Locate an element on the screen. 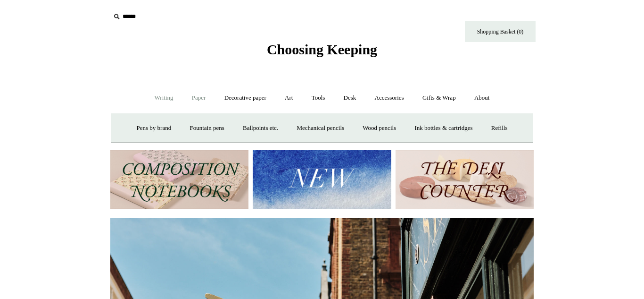  span: Choosing Keeping is located at coordinates (322, 49).